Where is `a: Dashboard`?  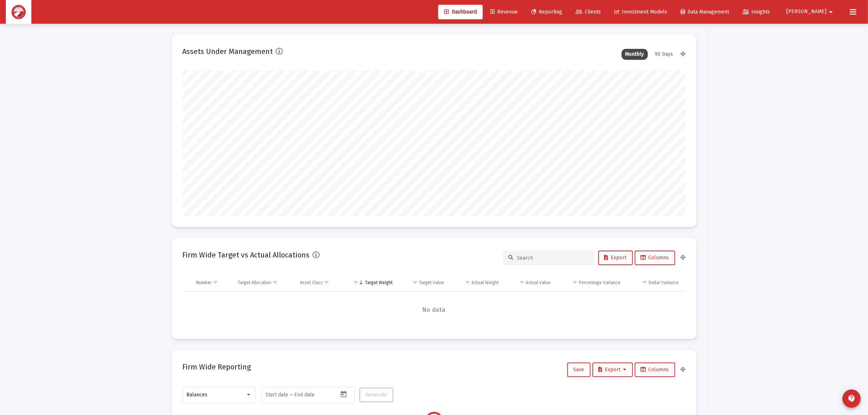 a: Dashboard is located at coordinates (460, 12).